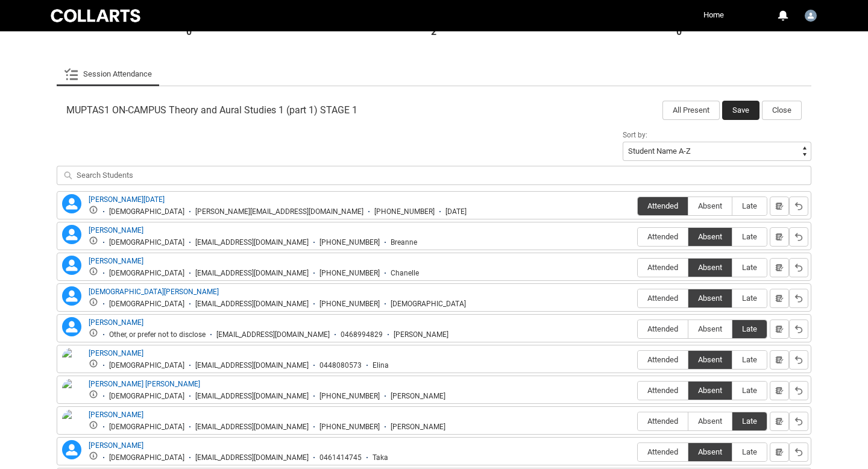 The image size is (868, 469). I want to click on span: Sort by:, so click(635, 135).